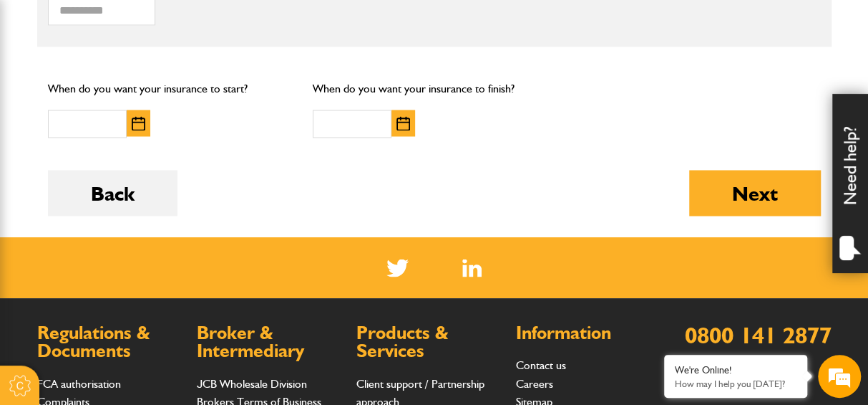 Image resolution: width=868 pixels, height=405 pixels. What do you see at coordinates (397, 267) in the screenshot?
I see `a: Twitter` at bounding box center [397, 267].